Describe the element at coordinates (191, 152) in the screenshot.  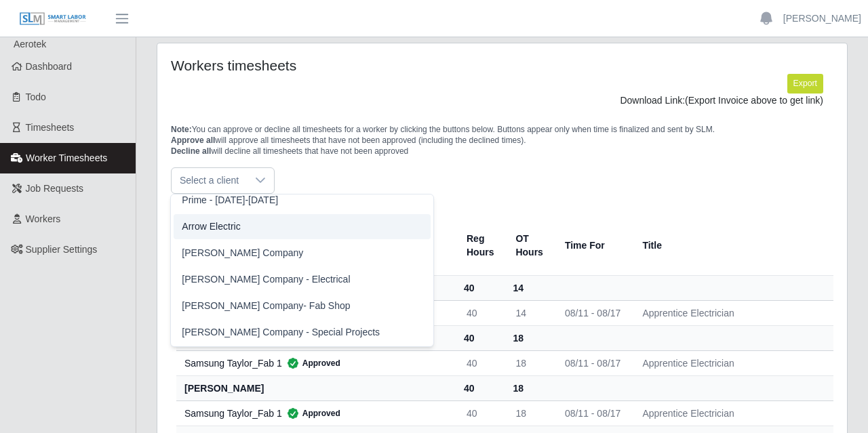
I see `span: Decline all` at that location.